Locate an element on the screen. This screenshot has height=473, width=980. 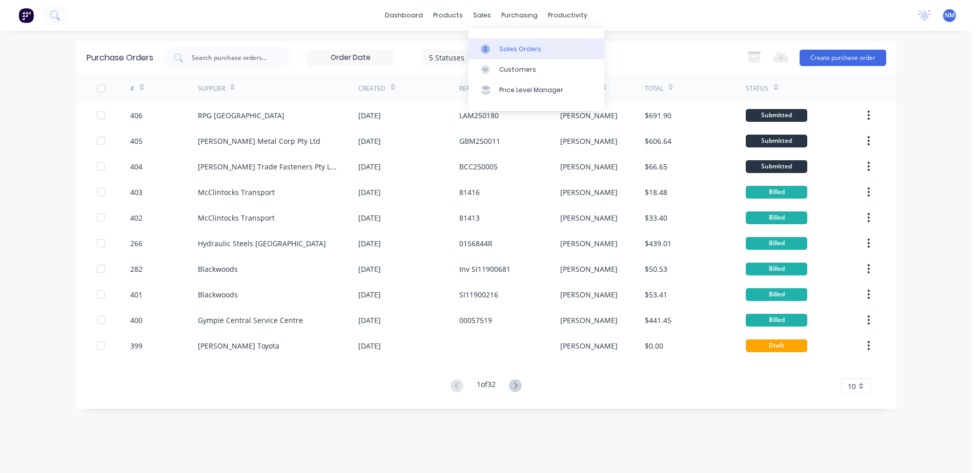
div: 406 is located at coordinates (137, 115).